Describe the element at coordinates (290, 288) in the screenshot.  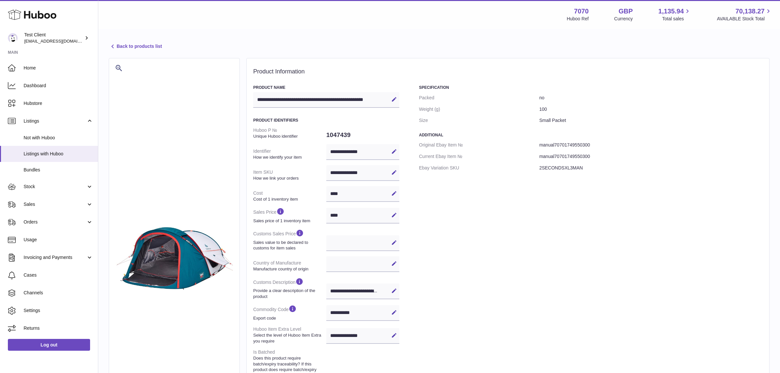
I see `dt: Customs Description` at that location.